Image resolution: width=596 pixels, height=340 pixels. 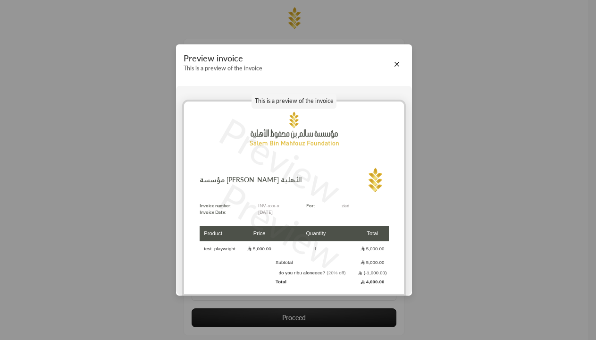 I want to click on td: 4,000.00, so click(x=372, y=282).